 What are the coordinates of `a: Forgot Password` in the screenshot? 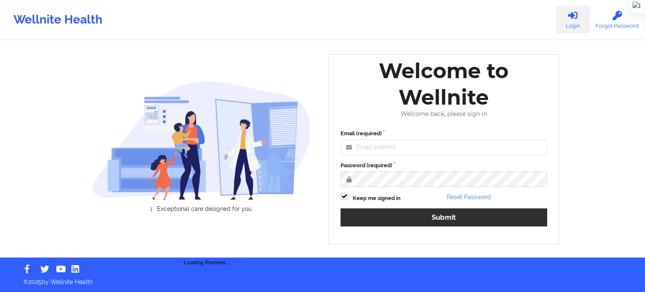 It's located at (617, 20).